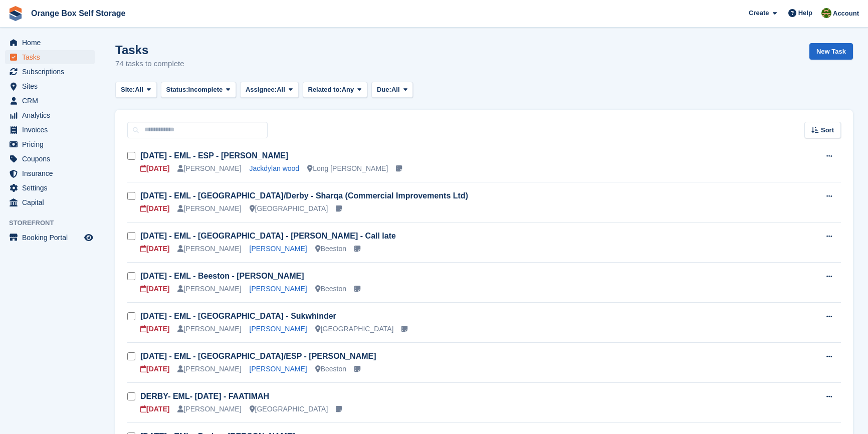 The width and height of the screenshot is (868, 434). Describe the element at coordinates (274, 169) in the screenshot. I see `a: Jackdylan wood` at that location.